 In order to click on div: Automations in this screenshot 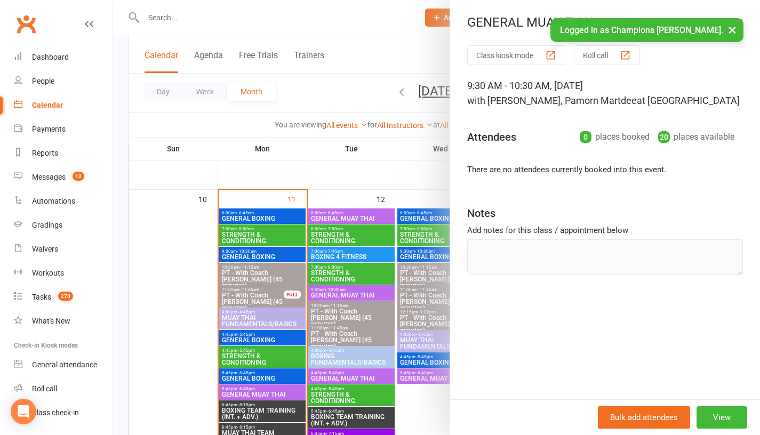, I will do `click(53, 201)`.